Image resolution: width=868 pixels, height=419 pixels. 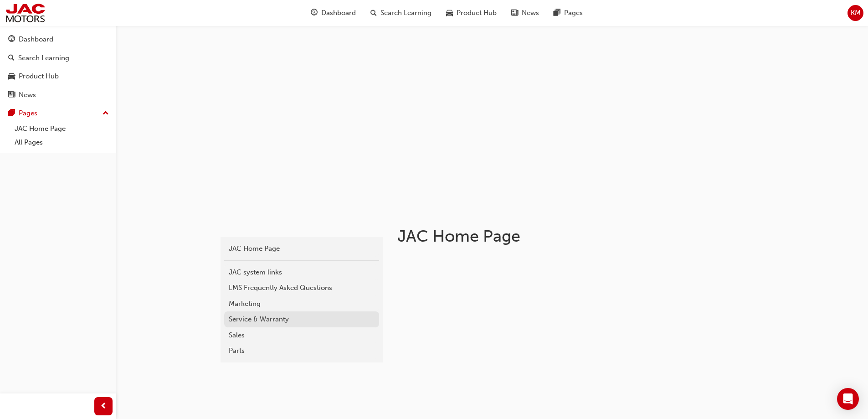 I want to click on div: Dashboard, so click(x=36, y=39).